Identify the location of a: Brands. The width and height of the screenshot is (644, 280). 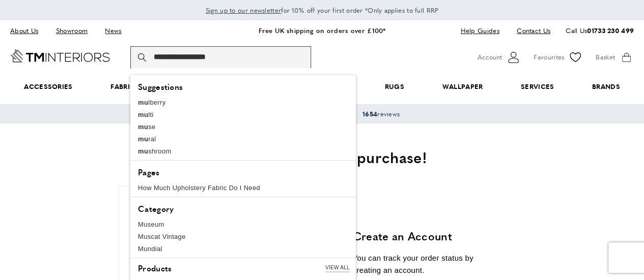
(606, 87).